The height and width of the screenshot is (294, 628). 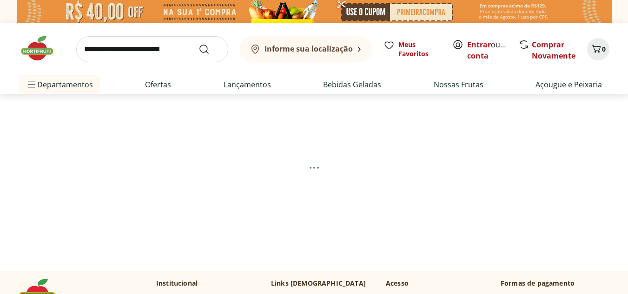 What do you see at coordinates (569, 85) in the screenshot?
I see `a: Açougue e Peixaria` at bounding box center [569, 85].